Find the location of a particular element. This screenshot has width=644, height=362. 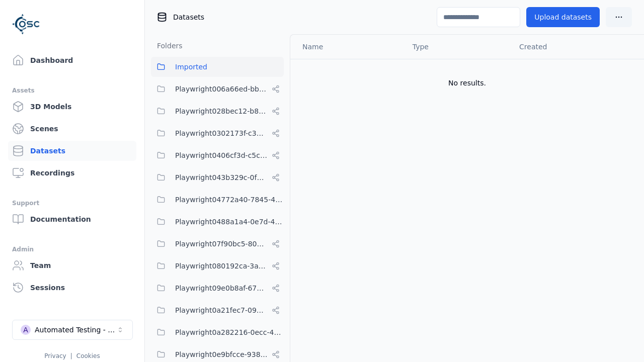

a: Scenes is located at coordinates (72, 129).